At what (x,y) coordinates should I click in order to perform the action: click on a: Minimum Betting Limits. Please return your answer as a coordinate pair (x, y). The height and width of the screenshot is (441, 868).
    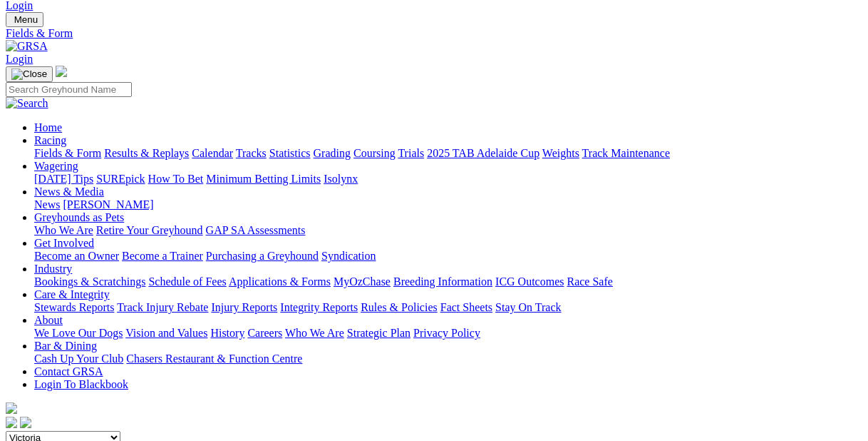
    Looking at the image, I should click on (263, 179).